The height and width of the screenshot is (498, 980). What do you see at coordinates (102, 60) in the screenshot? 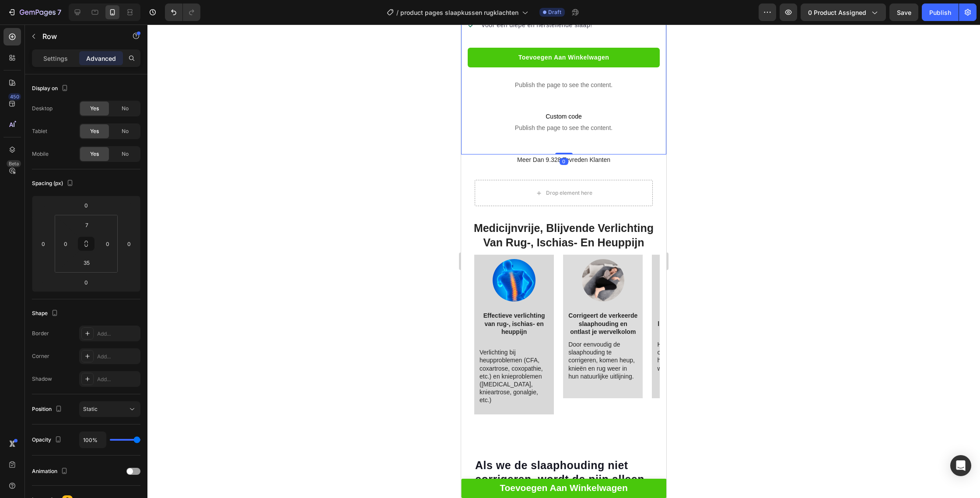
I see `p: Publish the page to see the content.` at bounding box center [102, 60].